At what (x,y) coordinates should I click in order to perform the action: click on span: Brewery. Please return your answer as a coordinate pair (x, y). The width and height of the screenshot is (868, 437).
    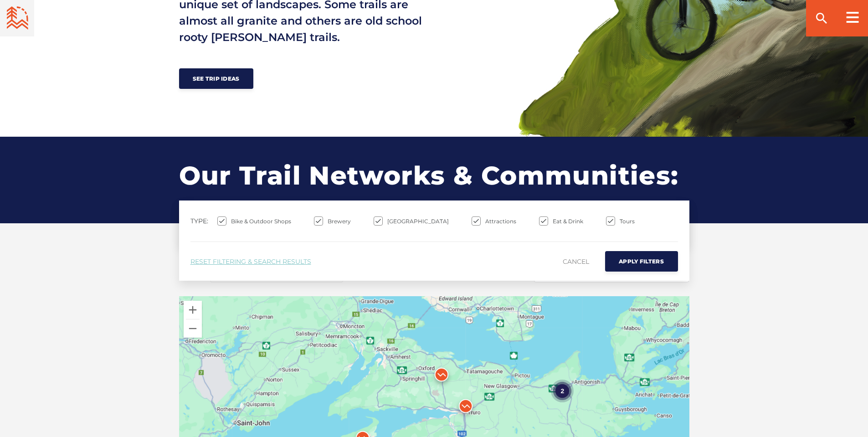
    Looking at the image, I should click on (339, 221).